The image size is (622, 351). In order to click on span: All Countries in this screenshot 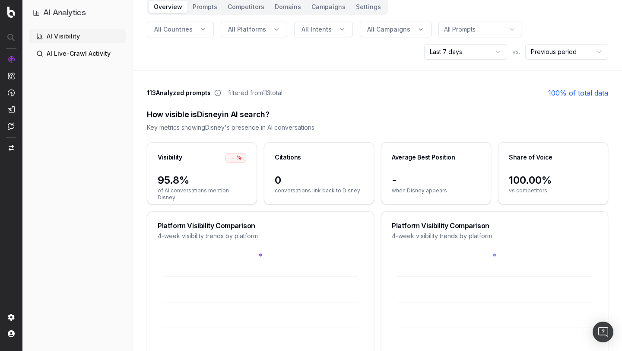, I will do `click(173, 29)`.